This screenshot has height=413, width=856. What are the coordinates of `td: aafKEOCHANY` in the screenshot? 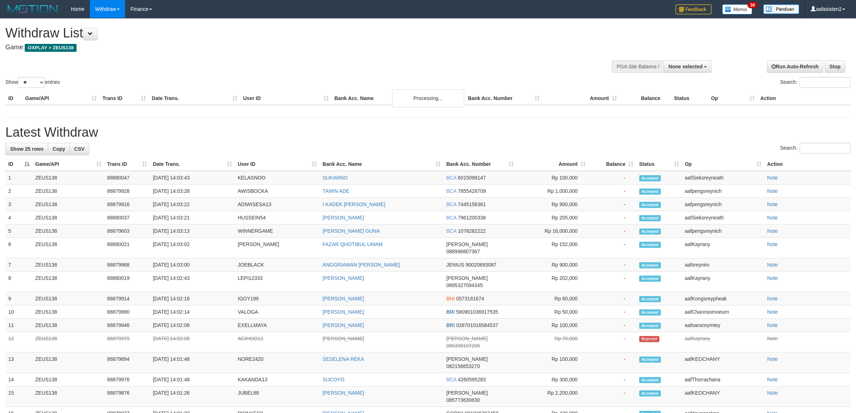 It's located at (723, 362).